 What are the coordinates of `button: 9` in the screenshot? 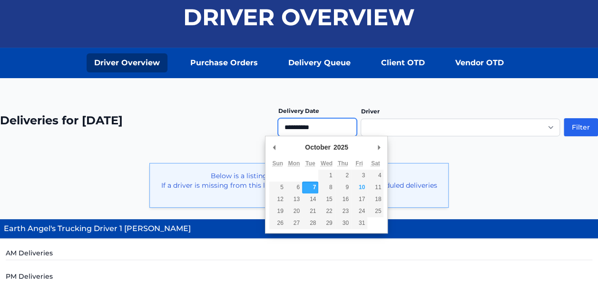 It's located at (343, 187).